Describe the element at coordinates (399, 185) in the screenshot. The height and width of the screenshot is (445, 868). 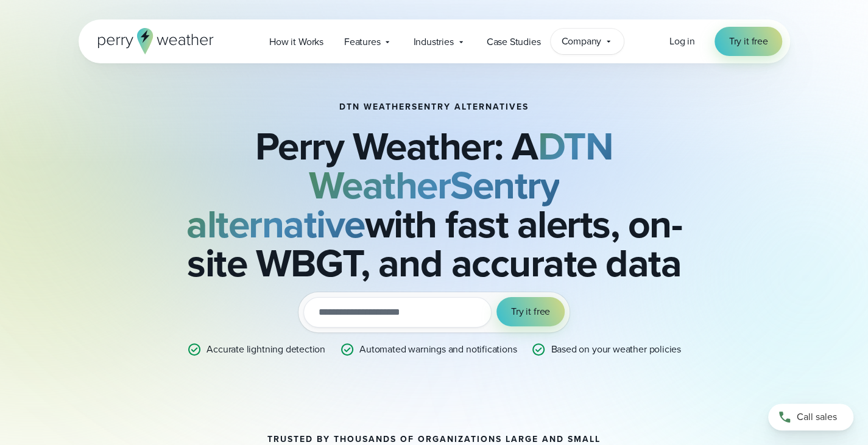
I see `strong: DTN WeatherSentry alternative` at that location.